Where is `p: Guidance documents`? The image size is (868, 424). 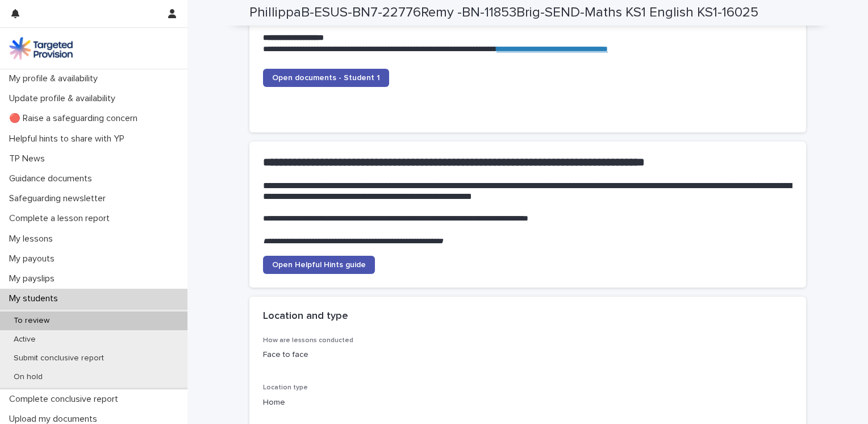 p: Guidance documents is located at coordinates (53, 178).